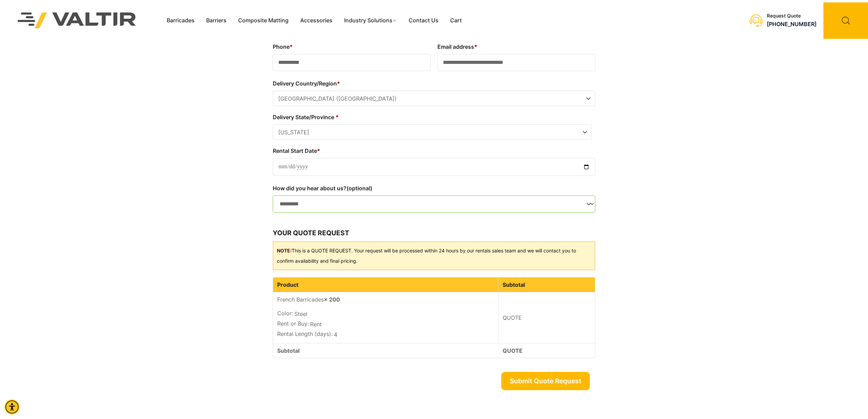  What do you see at coordinates (433, 132) in the screenshot?
I see `span: Delivery State/Province` at bounding box center [433, 132].